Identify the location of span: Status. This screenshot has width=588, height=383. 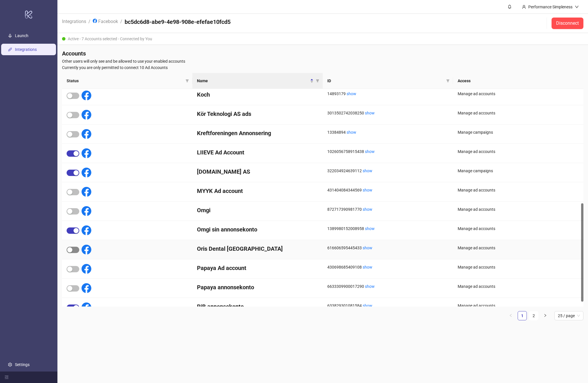
(125, 81).